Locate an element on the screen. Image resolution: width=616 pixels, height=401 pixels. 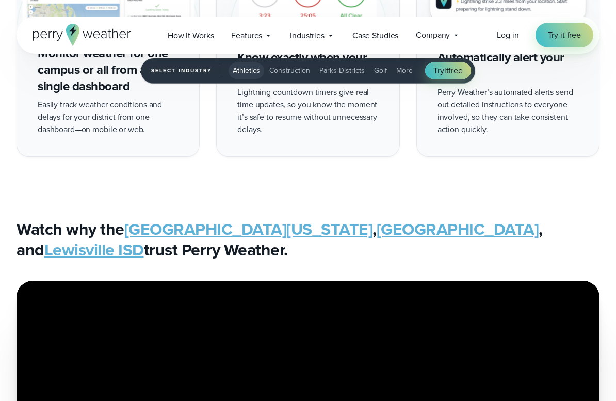
button: Athletics is located at coordinates (246, 70).